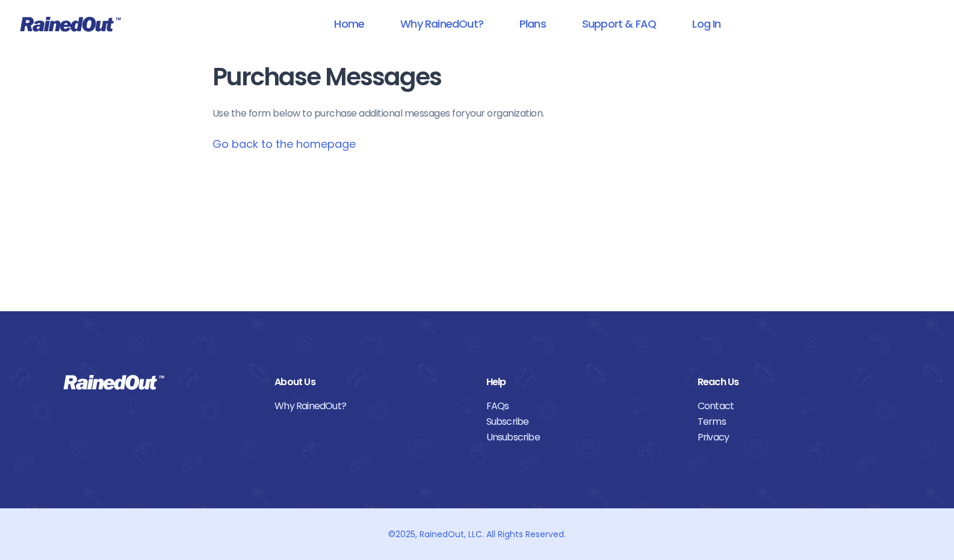 This screenshot has height=560, width=954. Describe the element at coordinates (794, 382) in the screenshot. I see `div: Reach Us` at that location.